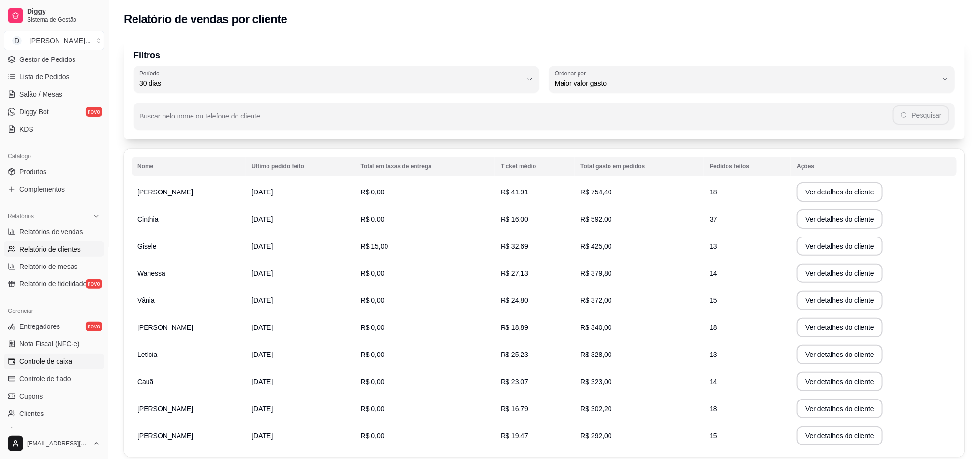 The image size is (980, 459). I want to click on th: Ações, so click(874, 166).